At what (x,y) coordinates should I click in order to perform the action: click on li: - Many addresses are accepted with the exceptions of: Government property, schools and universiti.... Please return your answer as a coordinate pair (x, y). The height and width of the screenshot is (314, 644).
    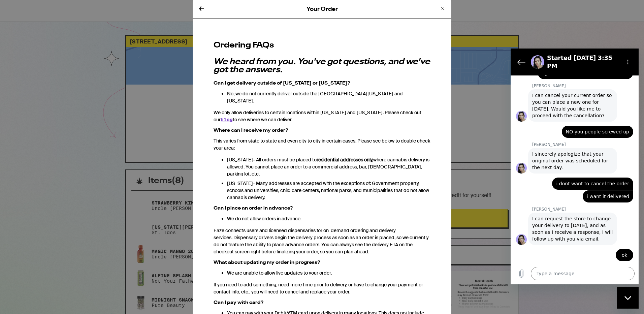
    Looking at the image, I should click on (329, 190).